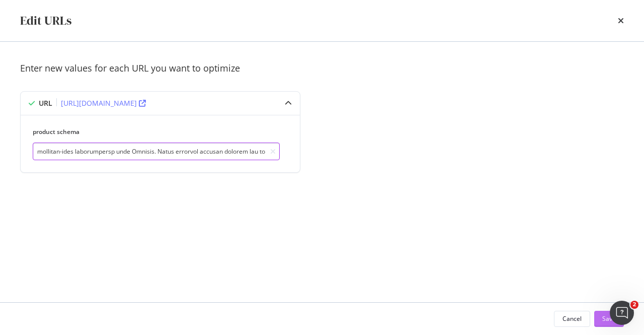  What do you see at coordinates (46, 20) in the screenshot?
I see `div: Edit URLs` at bounding box center [46, 20].